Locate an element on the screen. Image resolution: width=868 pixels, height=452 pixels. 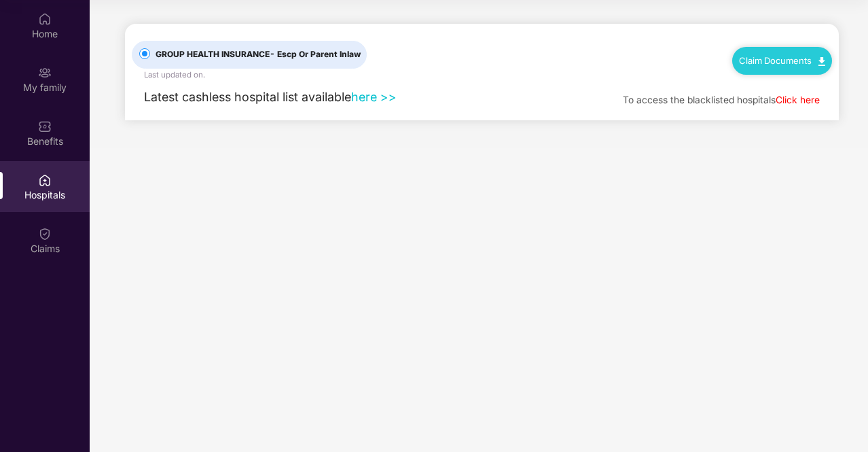
span: GROUP HEALTH INSURANCE is located at coordinates (258, 54).